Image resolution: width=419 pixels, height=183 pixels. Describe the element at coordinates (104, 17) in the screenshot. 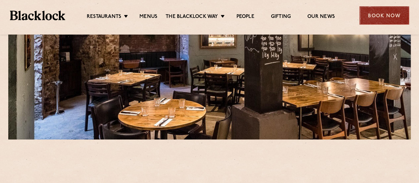

I see `a: Restaurants` at that location.